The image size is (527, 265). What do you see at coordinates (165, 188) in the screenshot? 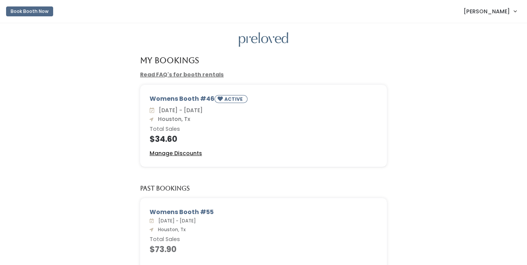
I see `h5: Past Bookings` at bounding box center [165, 188].